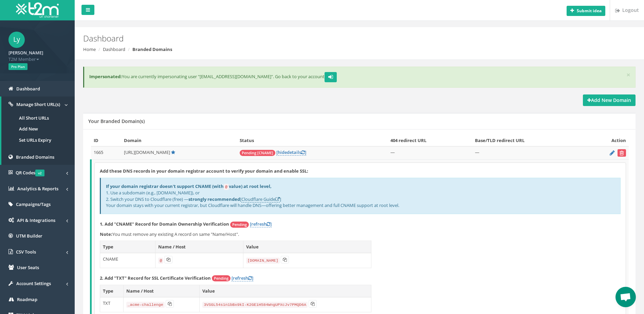  Describe the element at coordinates (155, 278) in the screenshot. I see `strong: 2. Add "TXT" Record for SSL Certificate Verification` at that location.